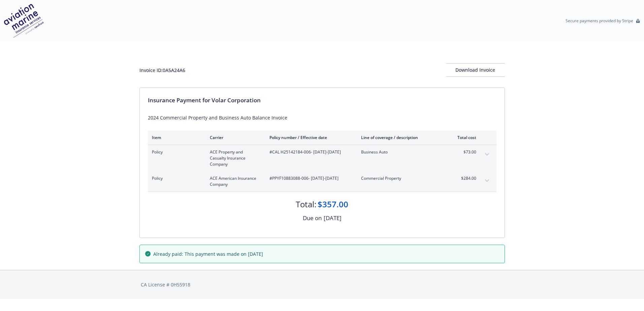 The height and width of the screenshot is (311, 644). Describe the element at coordinates (463, 178) in the screenshot. I see `span: $284.00` at that location.